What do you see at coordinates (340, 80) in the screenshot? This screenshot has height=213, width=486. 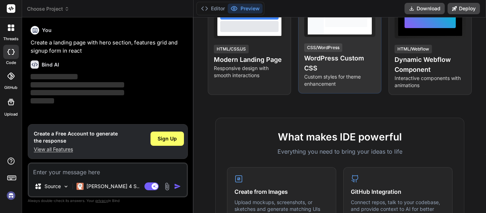 I see `p: Custom styles for theme enhancement` at bounding box center [340, 80].